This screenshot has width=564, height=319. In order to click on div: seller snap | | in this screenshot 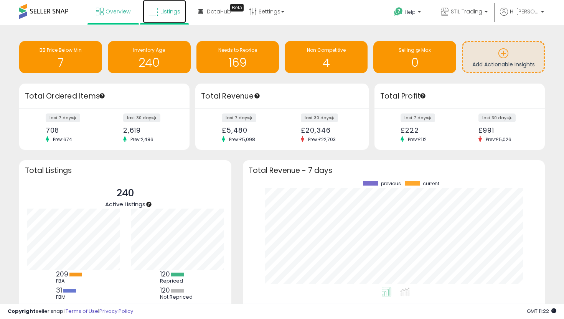, I will do `click(70, 312)`.